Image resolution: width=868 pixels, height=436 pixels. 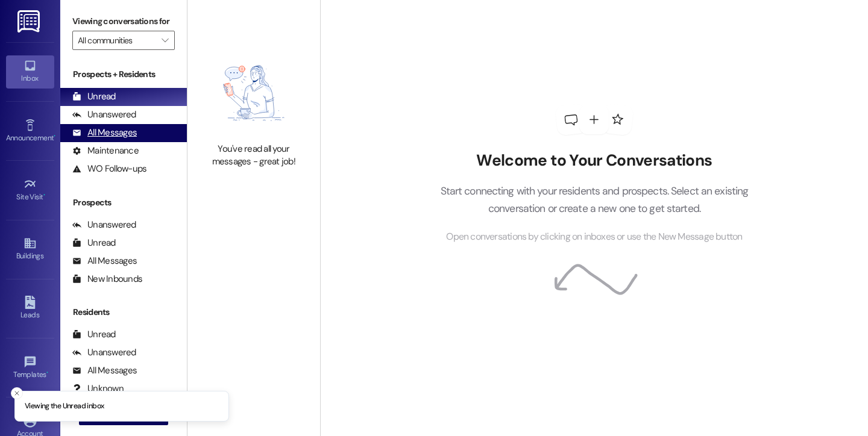 I want to click on img: ResiDesk Logo, so click(x=29, y=21).